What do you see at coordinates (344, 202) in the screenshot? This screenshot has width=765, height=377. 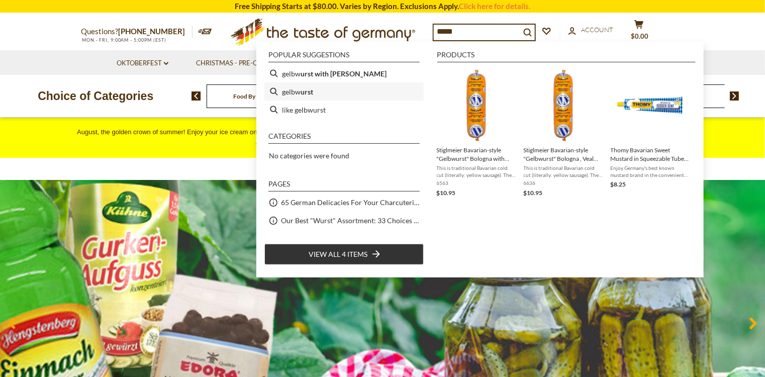 I see `li: 65 German Delicacies For Your Charcuterie Board` at bounding box center [344, 202].